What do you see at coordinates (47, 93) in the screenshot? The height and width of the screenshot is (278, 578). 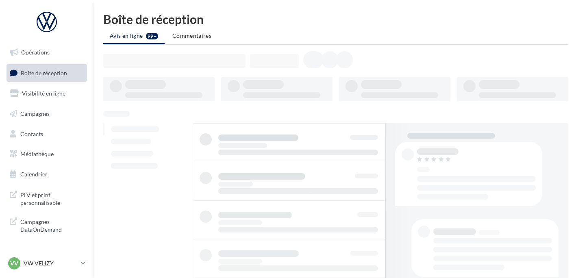 I see `a: Visibilité en ligne` at bounding box center [47, 93].